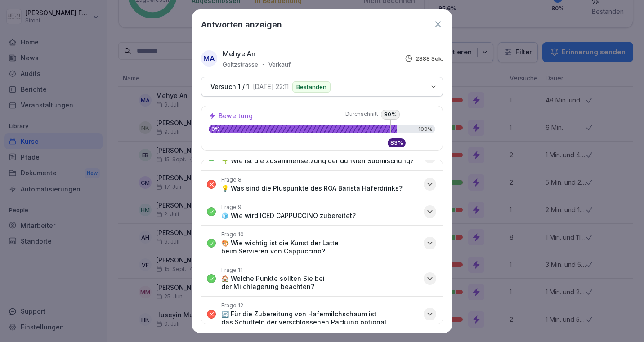 This screenshot has width=644, height=342. Describe the element at coordinates (351, 114) in the screenshot. I see `span: Durchschnitt` at that location.